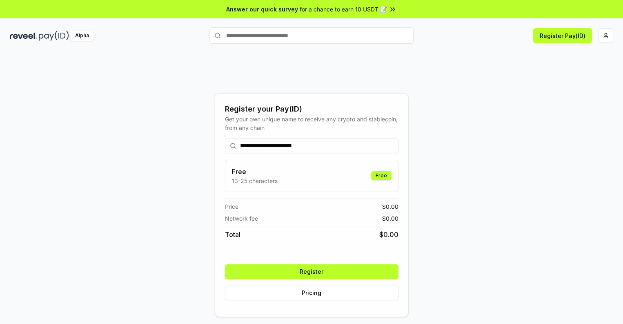 The image size is (623, 324). Describe the element at coordinates (312, 293) in the screenshot. I see `button: Pricing` at that location.